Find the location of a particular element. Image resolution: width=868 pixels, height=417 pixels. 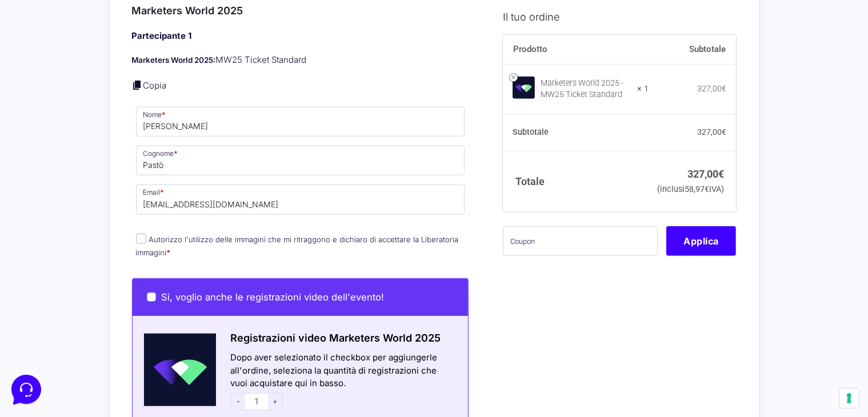

h3: Il tuo ordine is located at coordinates (619, 16).